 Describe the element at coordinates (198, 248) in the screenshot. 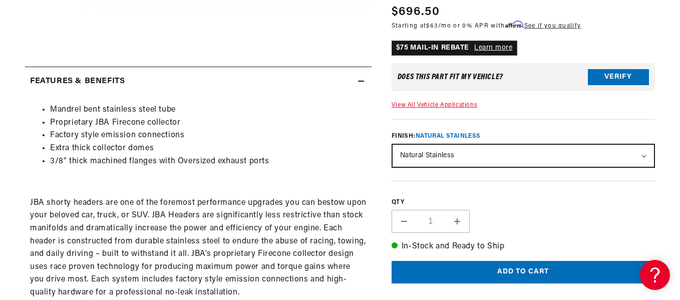

I see `p: JBA shorty headers are one of the foremost performance upgrades you can bestow upon your beloved ...` at that location.